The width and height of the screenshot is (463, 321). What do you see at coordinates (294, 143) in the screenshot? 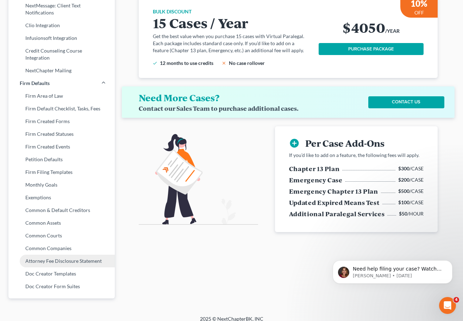
I see `i: add_circle` at bounding box center [294, 143].